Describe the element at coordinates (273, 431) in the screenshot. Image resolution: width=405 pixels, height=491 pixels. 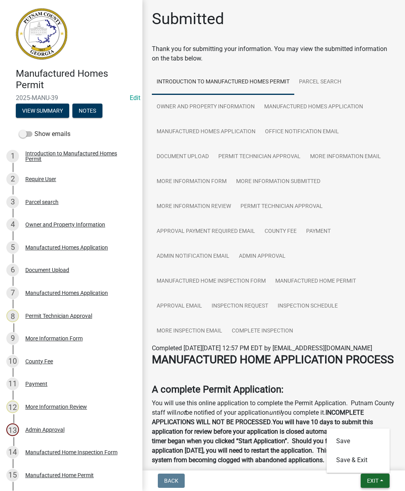
I see `p: You will use this online application to complete the Permit Application. Putnam County staff will...` at that location.